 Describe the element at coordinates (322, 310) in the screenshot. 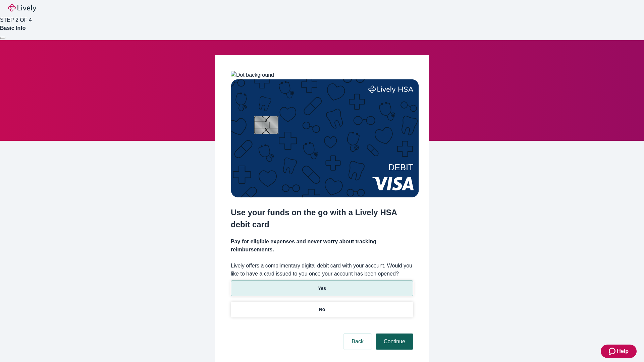

I see `button: No` at that location.